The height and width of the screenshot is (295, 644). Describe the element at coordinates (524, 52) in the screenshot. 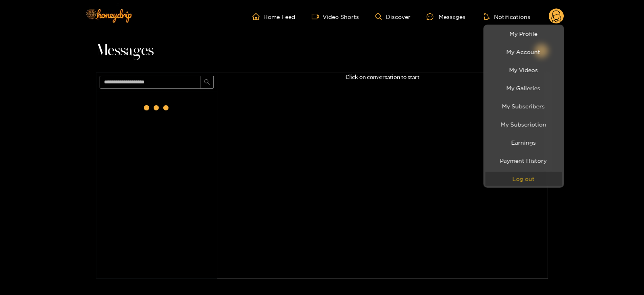

I see `a: My Account` at that location.